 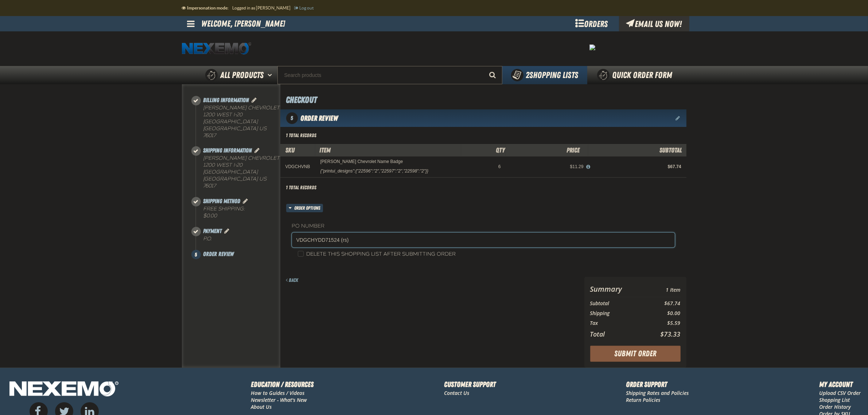 What do you see at coordinates (658, 384) in the screenshot?
I see `h2: Order Support` at bounding box center [658, 384].